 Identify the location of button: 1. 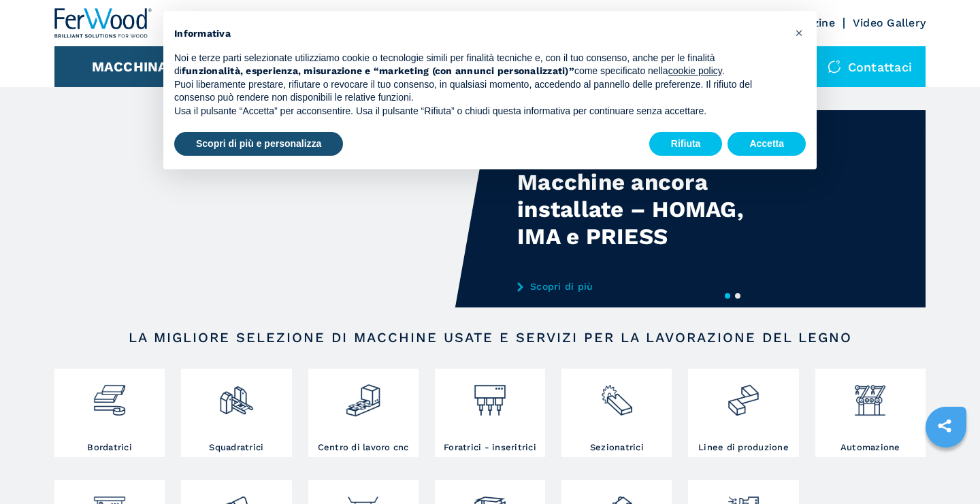
(728, 296).